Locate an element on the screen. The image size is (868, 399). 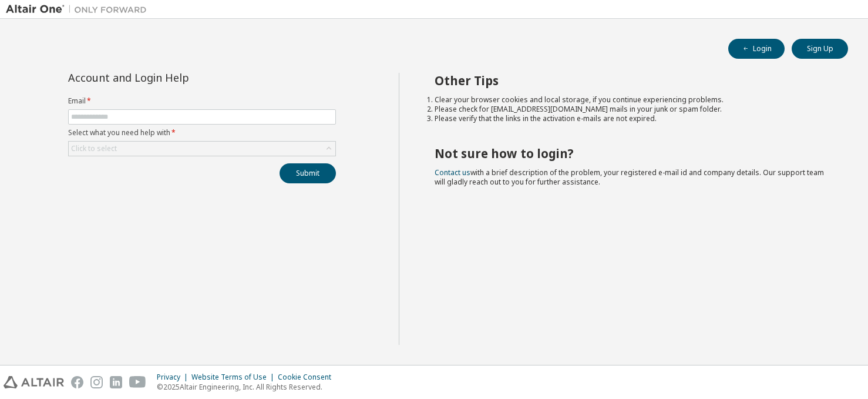
img: altair_logo.svg is located at coordinates (33, 382).